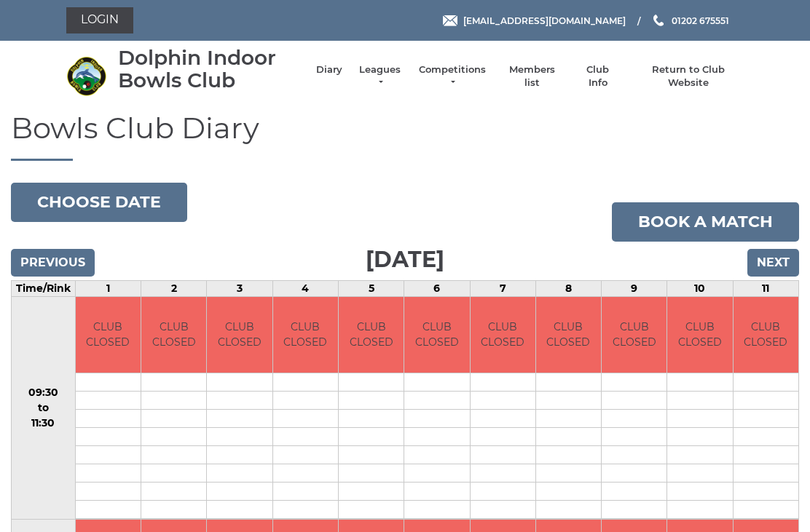 This screenshot has height=532, width=810. I want to click on td: 3, so click(239, 288).